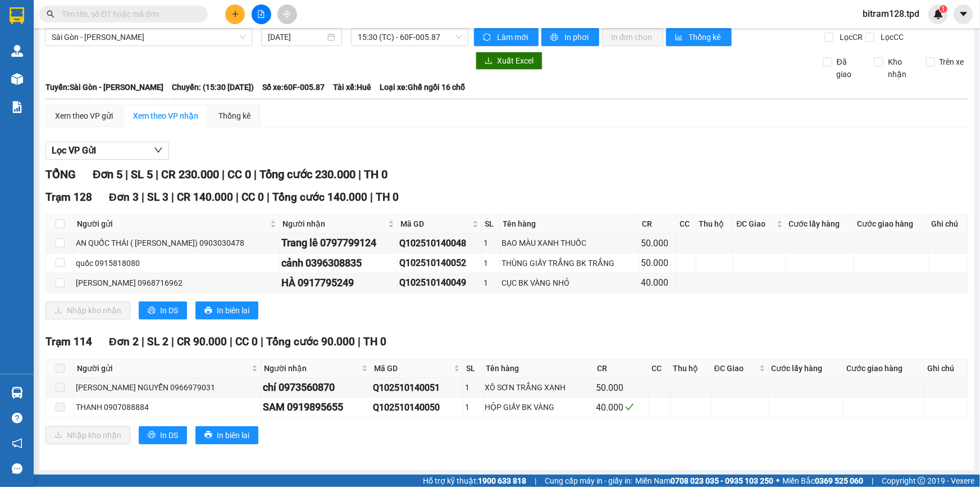  I want to click on span: In DS, so click(169, 311).